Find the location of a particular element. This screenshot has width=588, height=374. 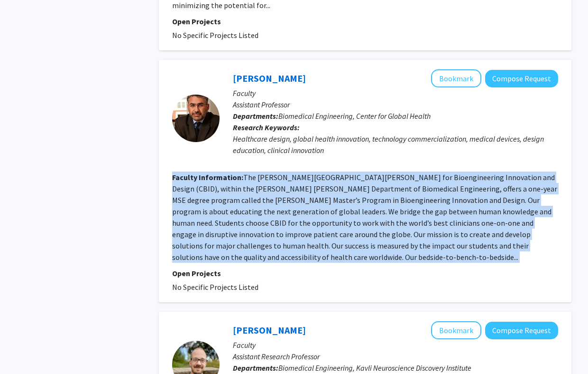

button: Add Austin Graves to Bookmarks is located at coordinates (457, 330).